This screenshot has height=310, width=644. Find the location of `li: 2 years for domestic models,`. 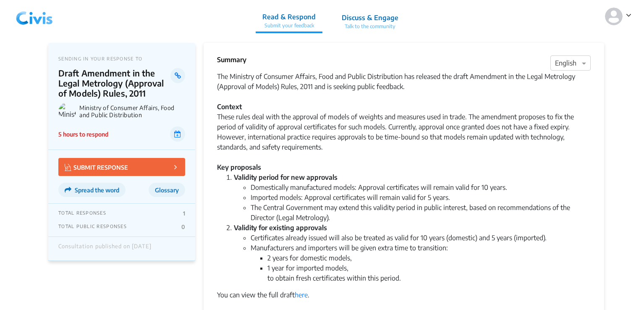

li: 2 years for domestic models, is located at coordinates (429, 258).